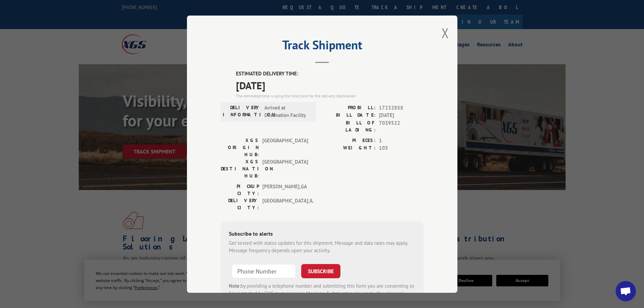 This screenshot has width=644, height=308. I want to click on label: PROBILL:, so click(349, 107).